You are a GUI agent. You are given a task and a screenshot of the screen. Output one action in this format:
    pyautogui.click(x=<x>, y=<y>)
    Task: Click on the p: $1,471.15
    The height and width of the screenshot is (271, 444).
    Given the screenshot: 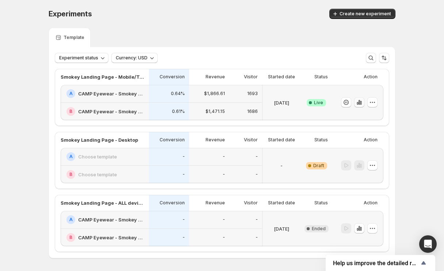 What is the action you would take?
    pyautogui.click(x=215, y=112)
    